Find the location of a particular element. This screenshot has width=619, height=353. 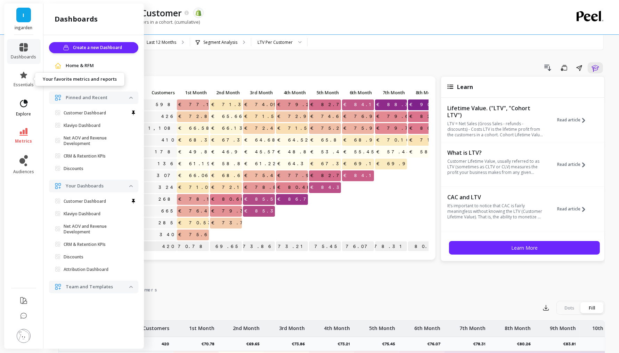

p: Customer Lifetime Value, usually referred to as LTV (sometimes as CLTV or CLV) measures the profi... is located at coordinates (495, 167).